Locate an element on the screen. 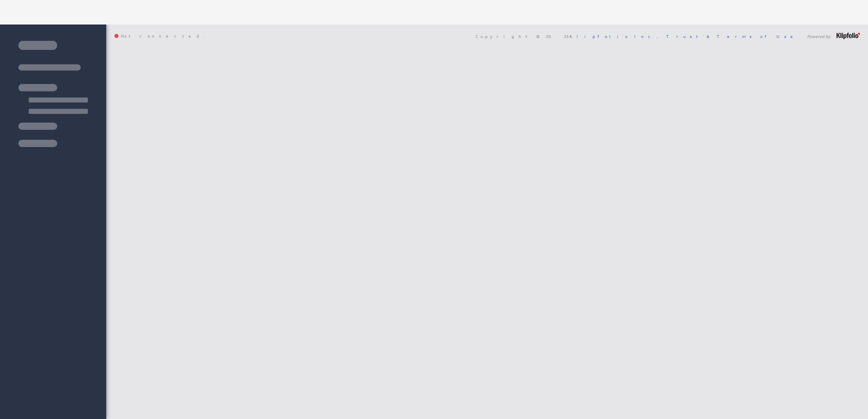 This screenshot has height=419, width=868. a: Trust & Terms of Use is located at coordinates (732, 36).